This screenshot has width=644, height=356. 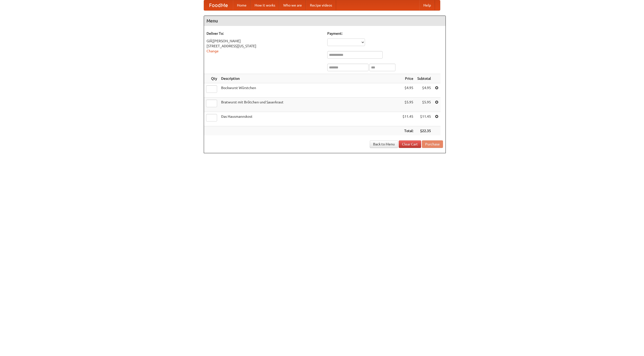 What do you see at coordinates (242, 5) in the screenshot?
I see `a: Home` at bounding box center [242, 5].